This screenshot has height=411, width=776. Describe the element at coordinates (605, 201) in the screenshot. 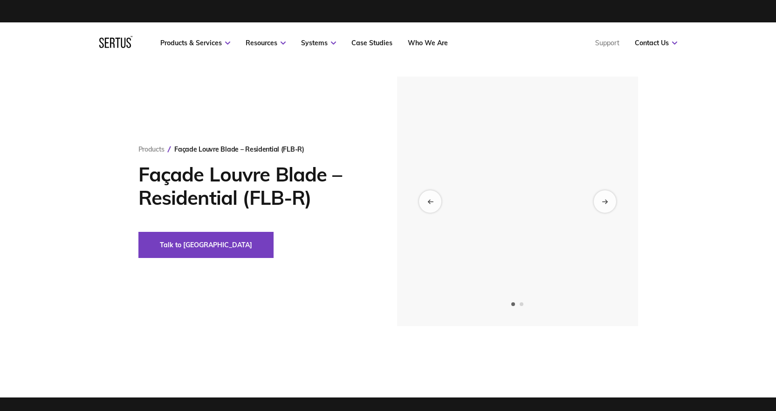

I see `div: Next slide` at that location.